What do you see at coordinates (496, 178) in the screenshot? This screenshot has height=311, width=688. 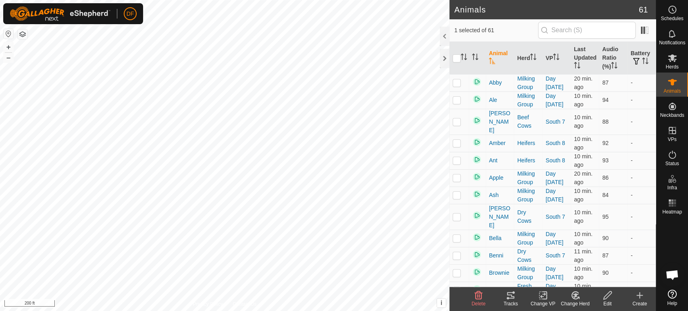 I see `span: Apple` at bounding box center [496, 178].